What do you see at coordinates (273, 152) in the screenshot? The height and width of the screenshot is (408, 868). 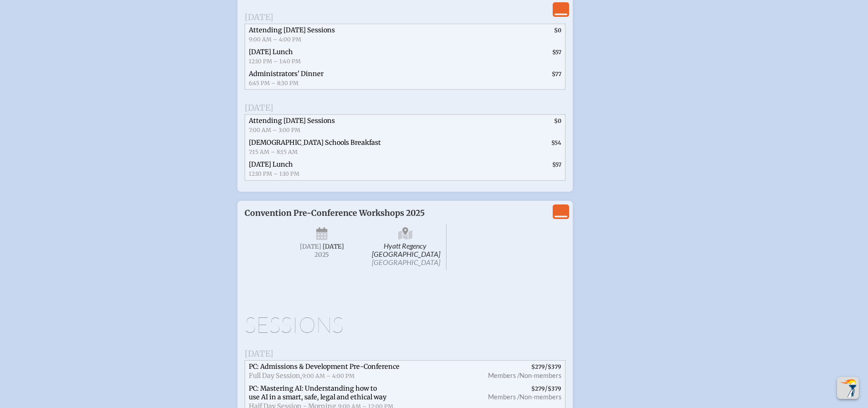 I see `span: 7:15 AM – 8:15 AM` at bounding box center [273, 152].